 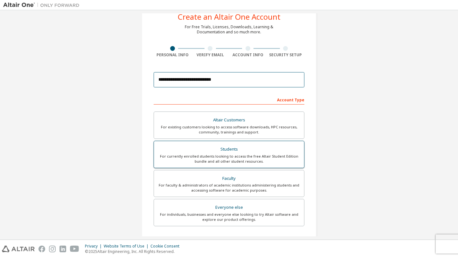 I want to click on div: Create an Altair One Account, so click(x=229, y=17).